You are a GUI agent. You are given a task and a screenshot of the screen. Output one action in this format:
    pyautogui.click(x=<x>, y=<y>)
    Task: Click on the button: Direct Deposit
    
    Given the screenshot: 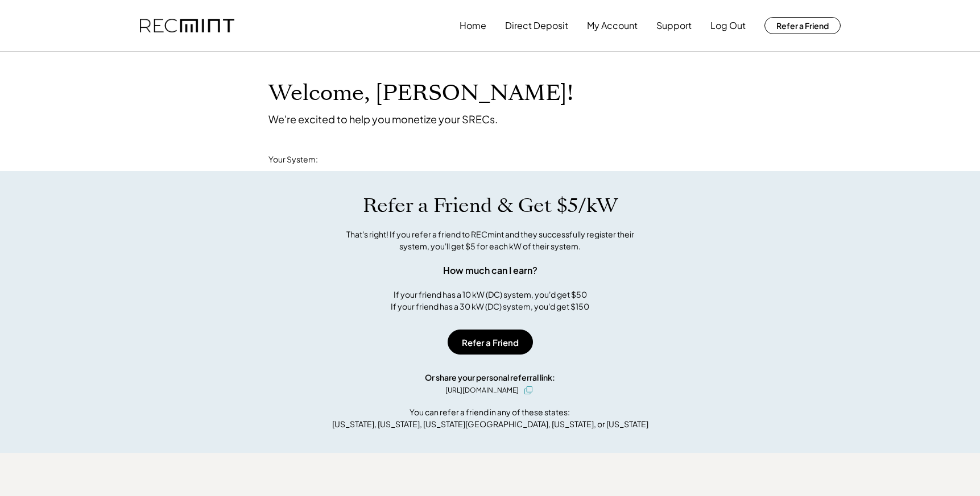 What is the action you would take?
    pyautogui.click(x=536, y=26)
    